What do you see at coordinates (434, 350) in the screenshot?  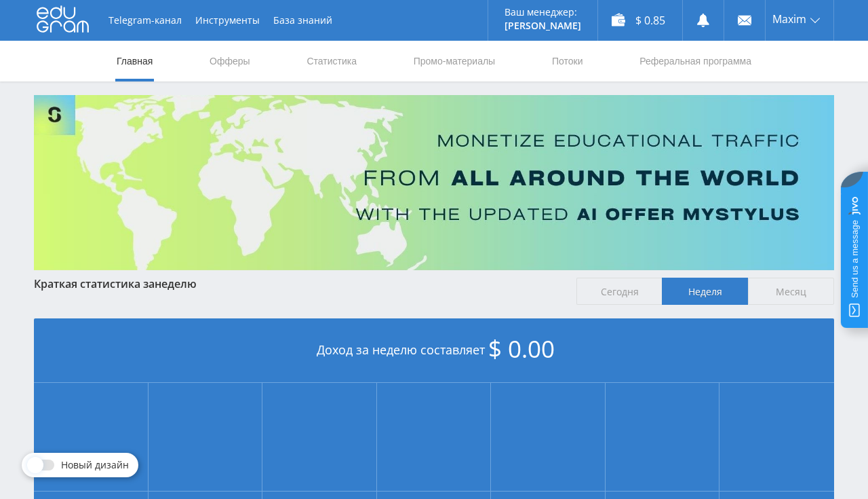 I see `div: Доход за неделю составляет` at bounding box center [434, 350].